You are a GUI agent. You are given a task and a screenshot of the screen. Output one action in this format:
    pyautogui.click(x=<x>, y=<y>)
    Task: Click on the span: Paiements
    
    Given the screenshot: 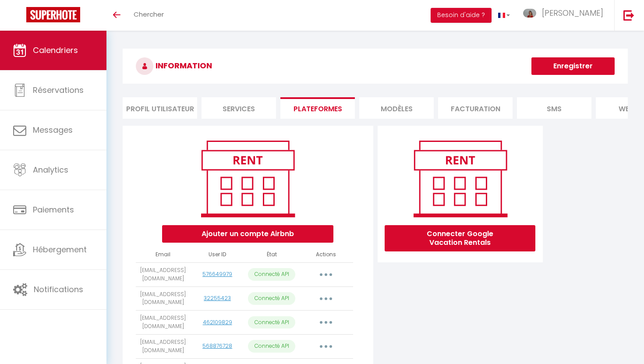 What is the action you would take?
    pyautogui.click(x=53, y=209)
    